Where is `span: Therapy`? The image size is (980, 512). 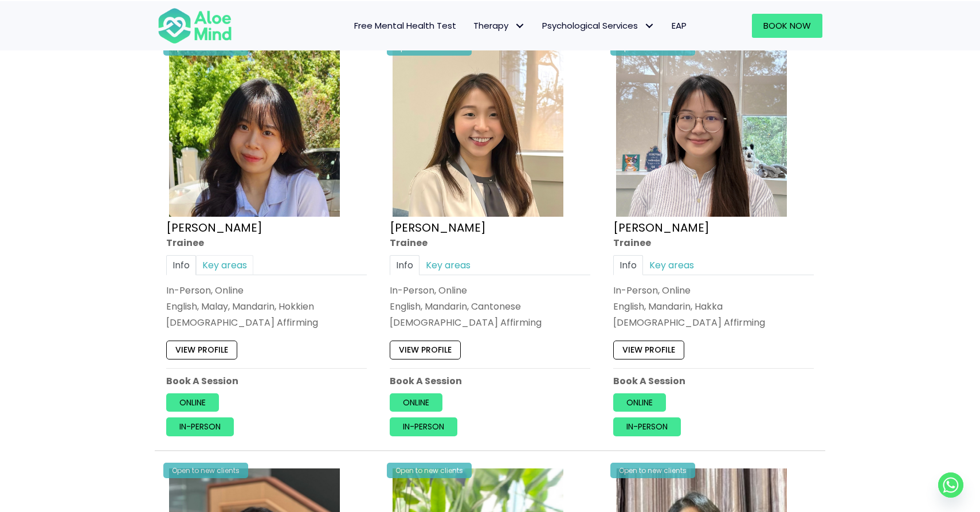
span: Therapy is located at coordinates (499, 25).